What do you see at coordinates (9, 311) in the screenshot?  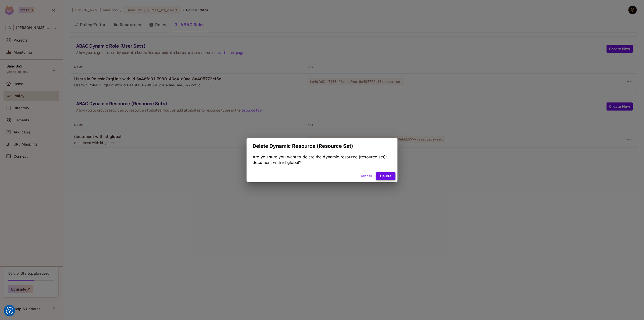 I see `img: Revisit consent button` at bounding box center [9, 311].